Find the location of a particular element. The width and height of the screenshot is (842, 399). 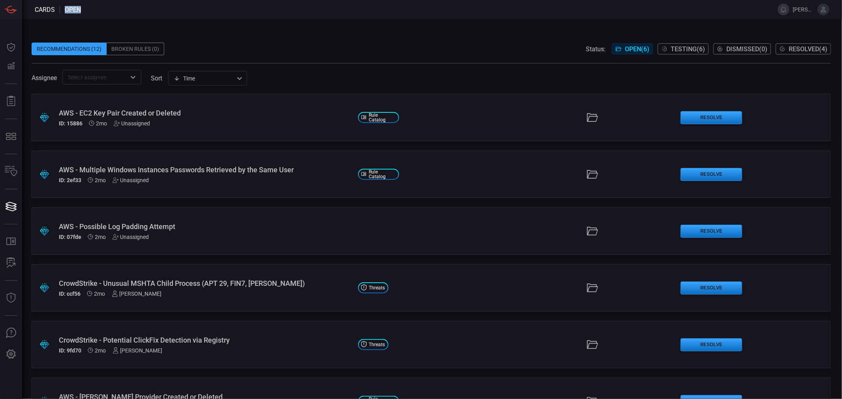

div: AWS - Multiple Windows Instances Passwords Retrieved by the Same User is located at coordinates (205, 170).